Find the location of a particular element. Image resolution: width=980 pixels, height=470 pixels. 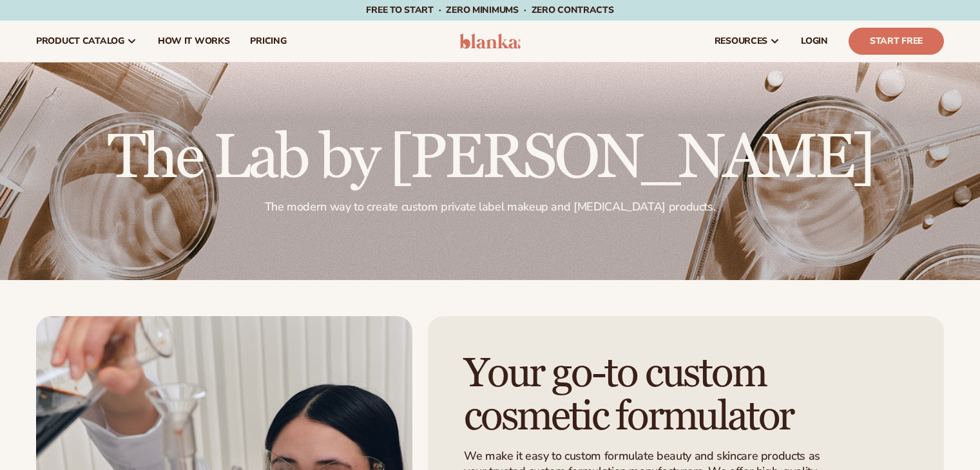

a: pricing is located at coordinates (268, 41).